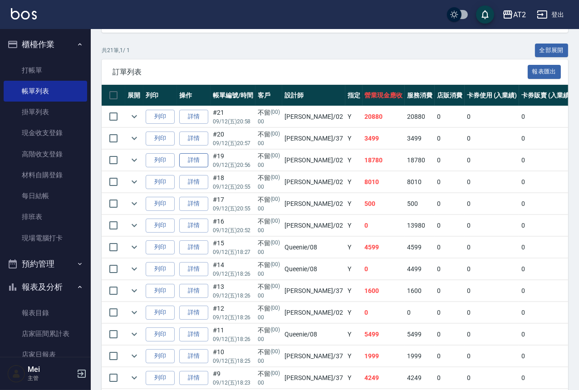 Image resolution: width=579 pixels, height=390 pixels. Describe the element at coordinates (45, 175) in the screenshot. I see `a: 材料自購登錄` at that location.